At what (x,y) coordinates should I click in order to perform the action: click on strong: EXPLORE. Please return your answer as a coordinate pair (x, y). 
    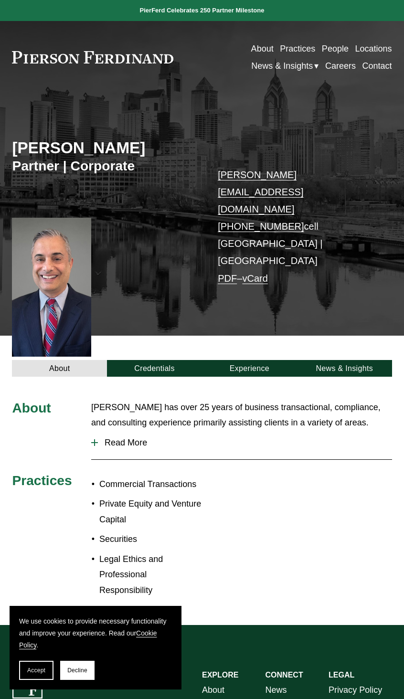
    Looking at the image, I should click on (220, 675).